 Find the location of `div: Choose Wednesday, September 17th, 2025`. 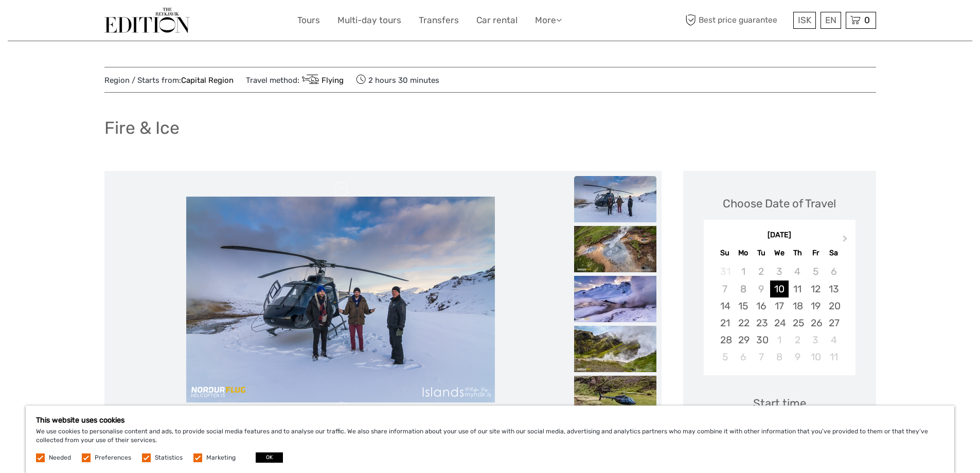

div: Choose Wednesday, September 17th, 2025 is located at coordinates (778, 306).